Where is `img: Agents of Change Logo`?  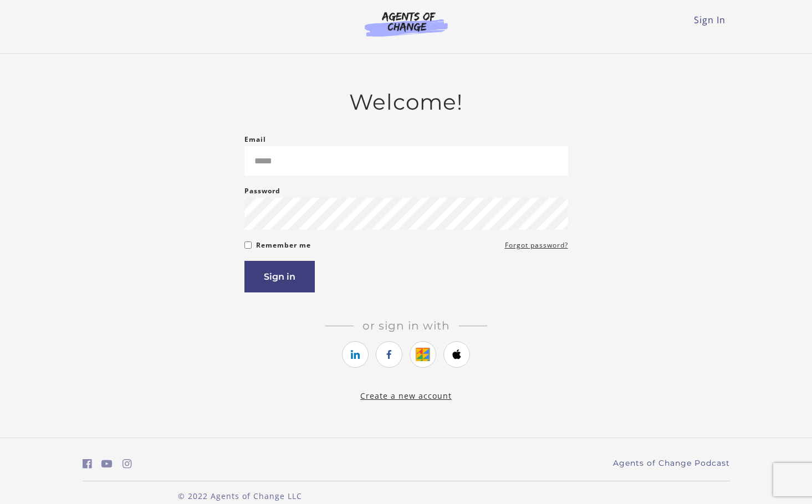
img: Agents of Change Logo is located at coordinates (407, 24).